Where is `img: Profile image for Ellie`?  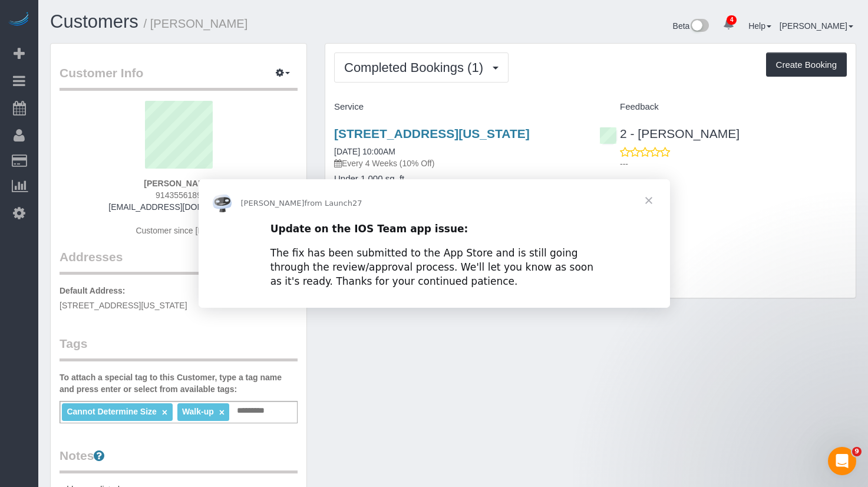
img: Profile image for Ellie is located at coordinates (223, 203).